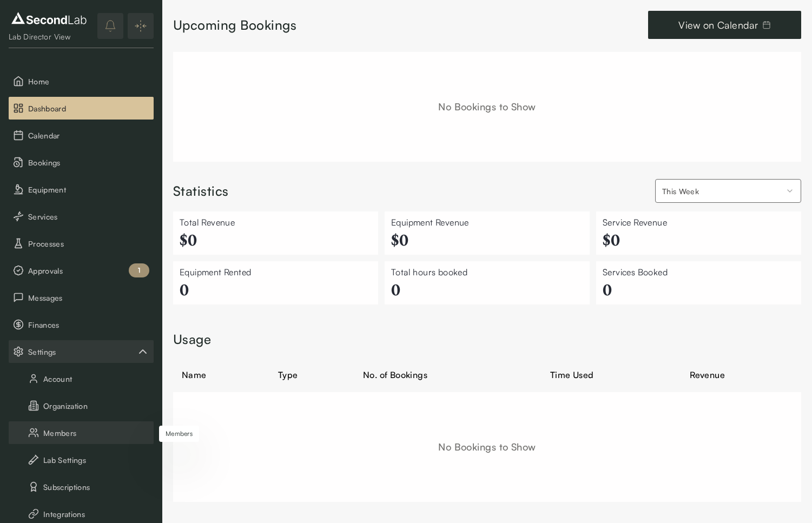 The width and height of the screenshot is (812, 523). Describe the element at coordinates (728, 191) in the screenshot. I see `button: Select your affiliation` at that location.